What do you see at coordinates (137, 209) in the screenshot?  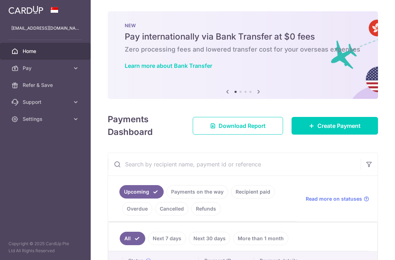 I see `a: Overdue` at bounding box center [137, 209].